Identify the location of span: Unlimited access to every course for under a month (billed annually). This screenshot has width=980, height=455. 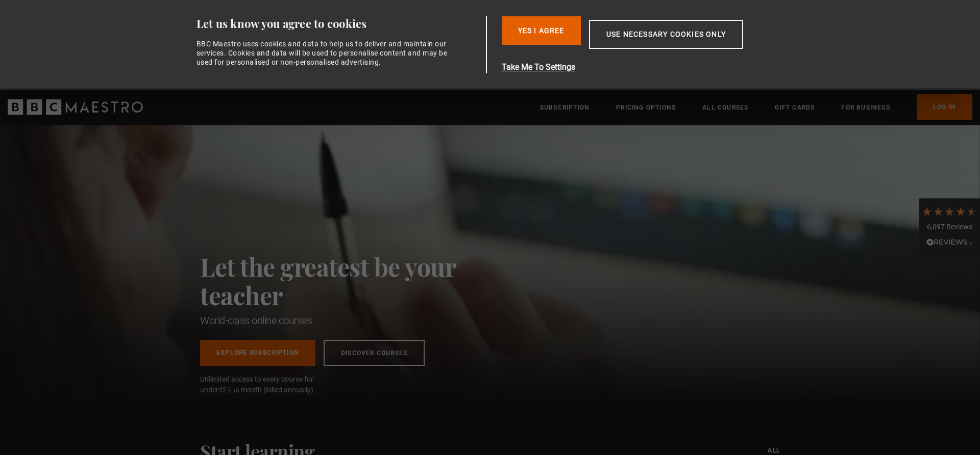
(269, 385).